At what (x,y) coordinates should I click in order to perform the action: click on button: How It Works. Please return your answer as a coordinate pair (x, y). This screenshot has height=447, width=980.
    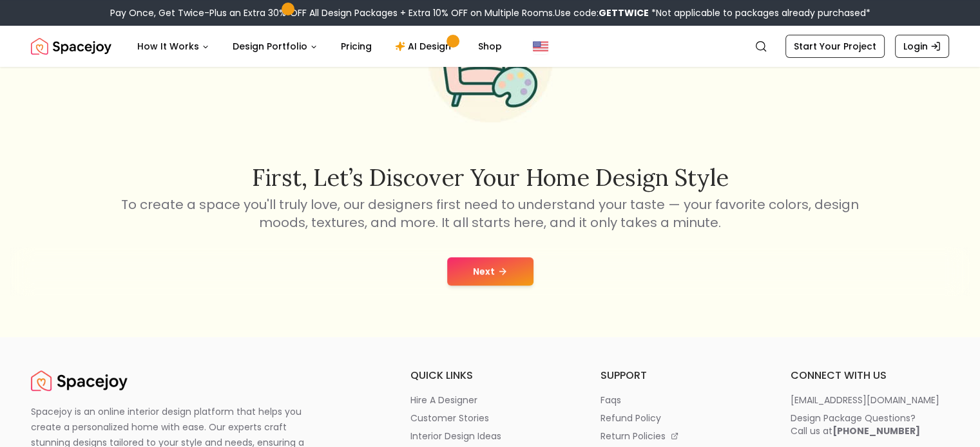
    Looking at the image, I should click on (173, 46).